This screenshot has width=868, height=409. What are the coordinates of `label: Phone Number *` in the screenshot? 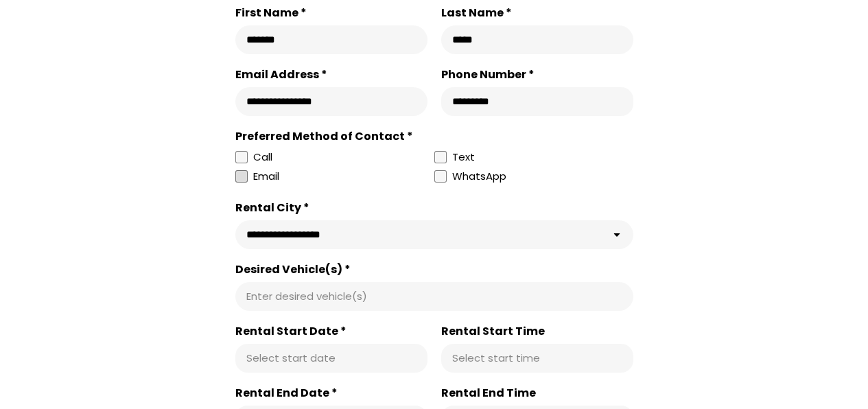 It's located at (537, 75).